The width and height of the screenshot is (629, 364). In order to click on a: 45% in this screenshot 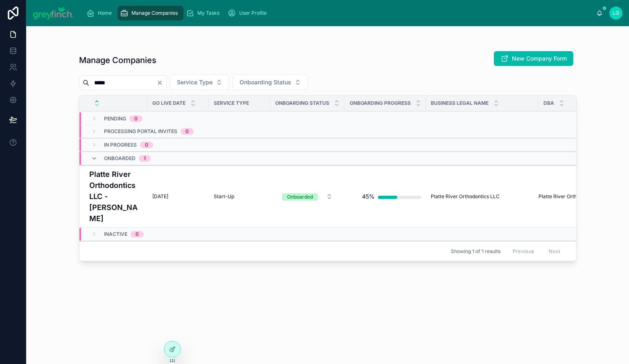, I will do `click(385, 196)`.